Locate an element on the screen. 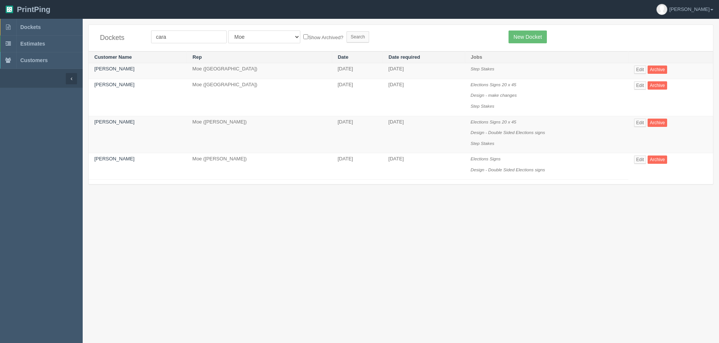 This screenshot has width=719, height=343. span: Customers is located at coordinates (34, 60).